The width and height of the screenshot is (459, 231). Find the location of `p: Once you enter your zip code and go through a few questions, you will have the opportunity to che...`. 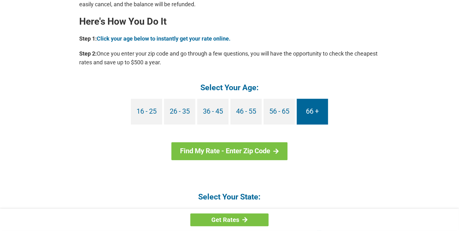

p: Once you enter your zip code and go through a few questions, you will have the opportunity to che... is located at coordinates (229, 58).